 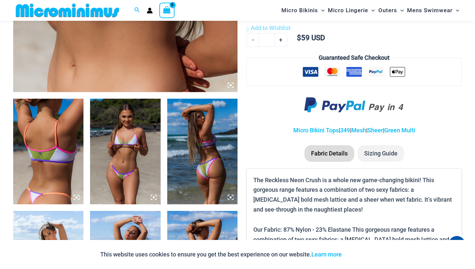 I want to click on legend: Guaranteed Safe Checkout, so click(x=354, y=58).